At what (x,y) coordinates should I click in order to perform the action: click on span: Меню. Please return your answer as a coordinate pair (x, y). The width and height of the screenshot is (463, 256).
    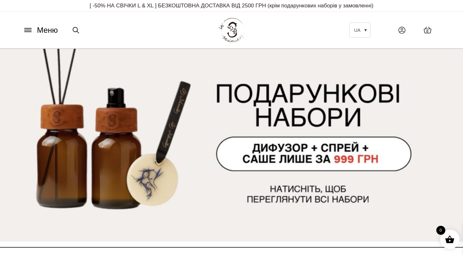
    Looking at the image, I should click on (47, 30).